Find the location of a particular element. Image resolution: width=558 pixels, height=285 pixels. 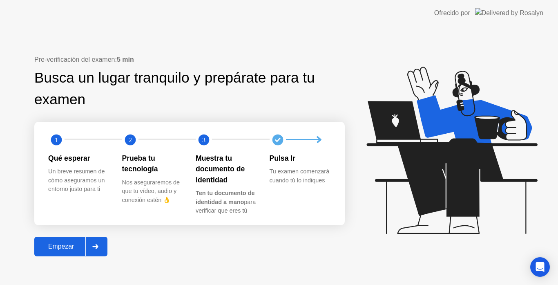

div: Pre-verificación del examen: is located at coordinates (190, 60).